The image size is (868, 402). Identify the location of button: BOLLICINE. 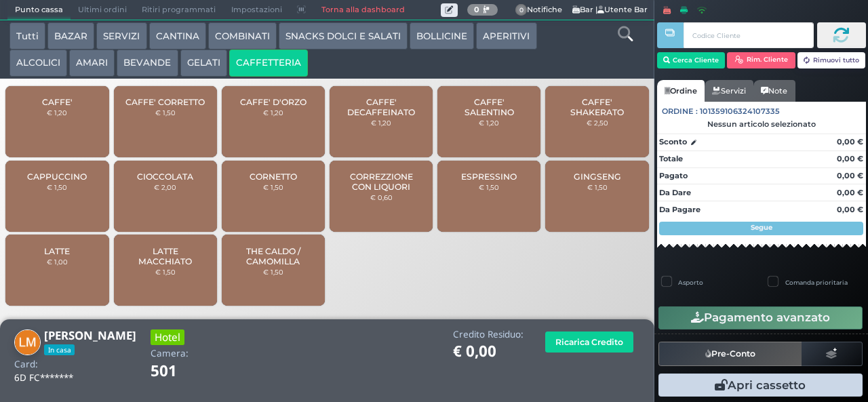
(442, 36).